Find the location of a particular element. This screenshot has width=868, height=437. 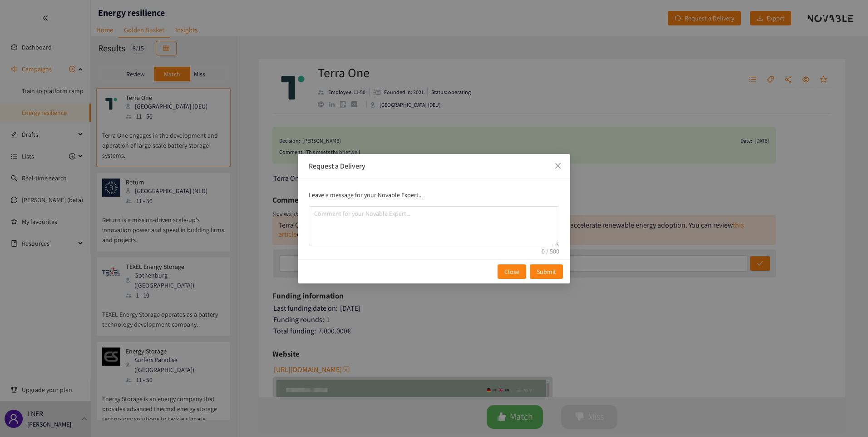

div: Request a Delivery is located at coordinates (434, 166).